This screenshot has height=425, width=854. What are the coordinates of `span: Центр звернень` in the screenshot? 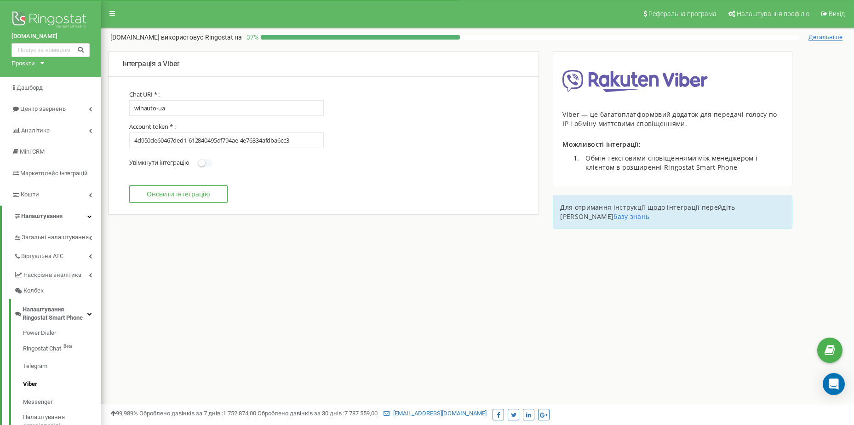 It's located at (43, 109).